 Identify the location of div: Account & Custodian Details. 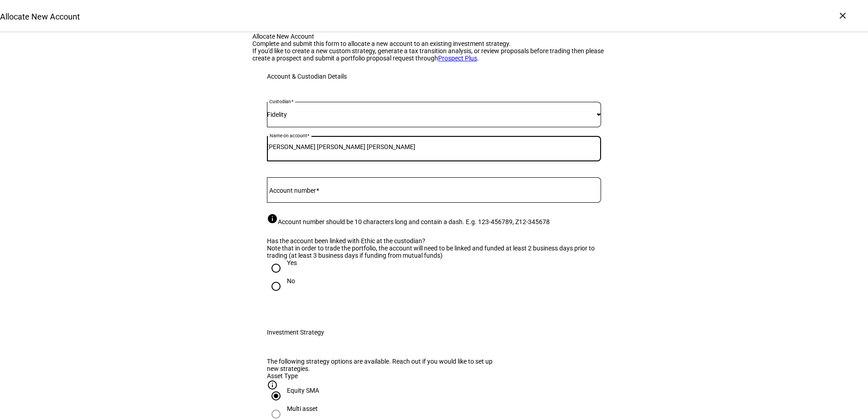
(307, 77).